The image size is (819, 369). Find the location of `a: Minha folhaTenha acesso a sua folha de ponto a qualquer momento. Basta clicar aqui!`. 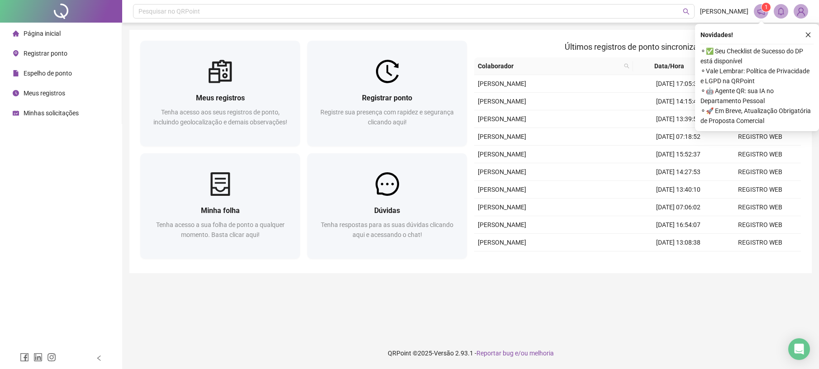

a: Minha folhaTenha acesso a sua folha de ponto a qualquer momento. Basta clicar aqui! is located at coordinates (220, 206).